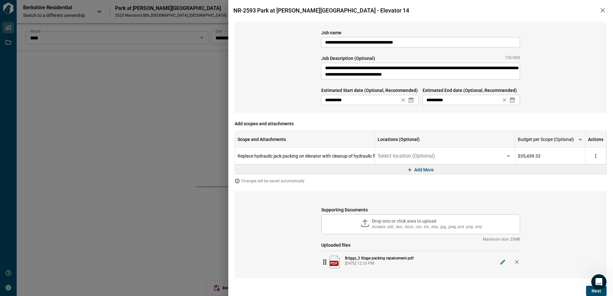 The image size is (613, 296). Describe the element at coordinates (406, 156) in the screenshot. I see `span: Select location (Optional)` at that location.